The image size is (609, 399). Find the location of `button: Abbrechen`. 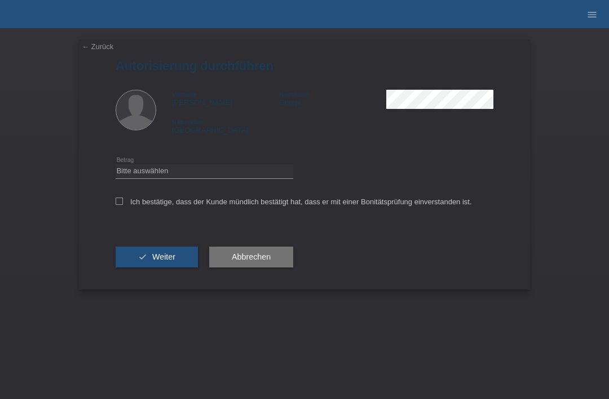

button: Abbrechen is located at coordinates (251, 257).